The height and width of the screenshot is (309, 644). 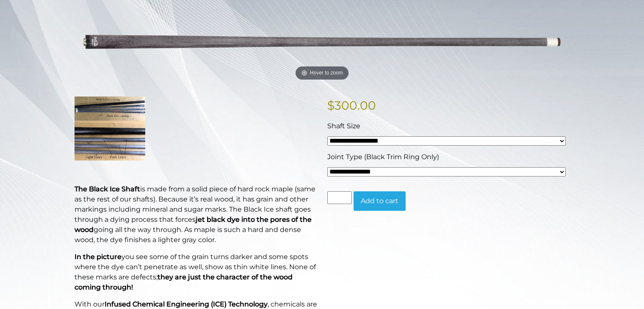 I want to click on span: Shaft Size, so click(x=344, y=126).